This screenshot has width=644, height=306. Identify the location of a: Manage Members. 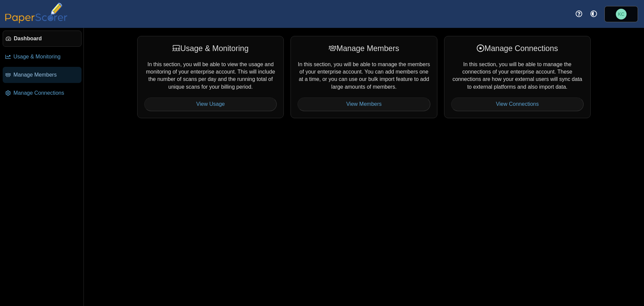
(42, 75).